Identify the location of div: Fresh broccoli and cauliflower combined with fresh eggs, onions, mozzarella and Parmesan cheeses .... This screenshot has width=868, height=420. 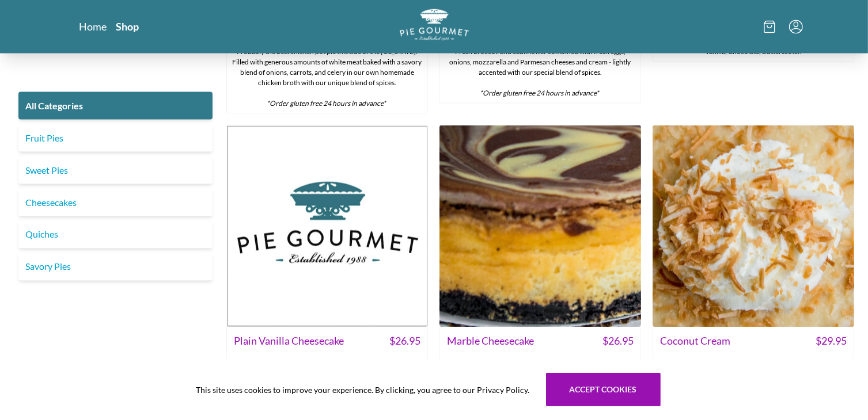
(540, 72).